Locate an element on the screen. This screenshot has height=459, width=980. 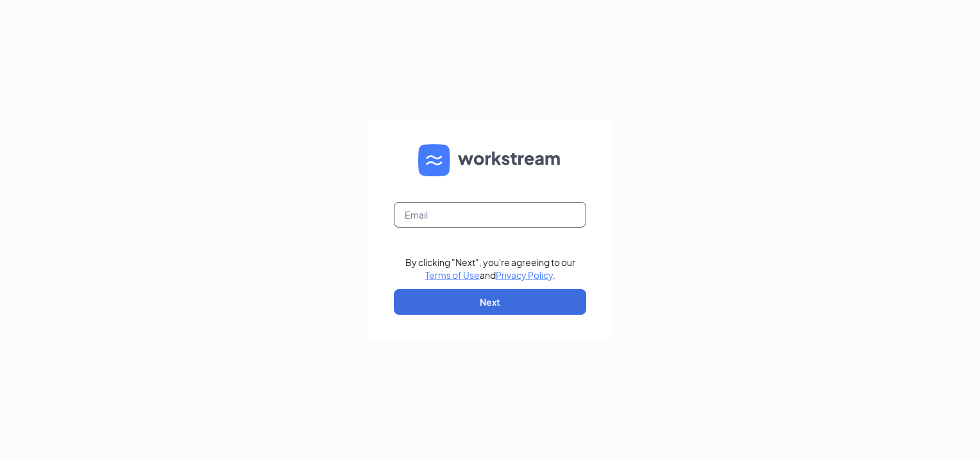
div: By clicking "Next", you're agreeing to our and . is located at coordinates (490, 268).